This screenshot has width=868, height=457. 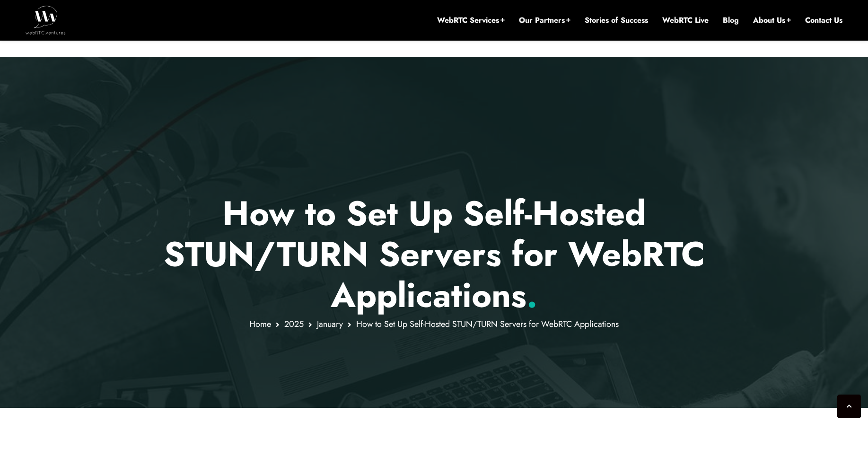 I want to click on span: Home, so click(x=260, y=324).